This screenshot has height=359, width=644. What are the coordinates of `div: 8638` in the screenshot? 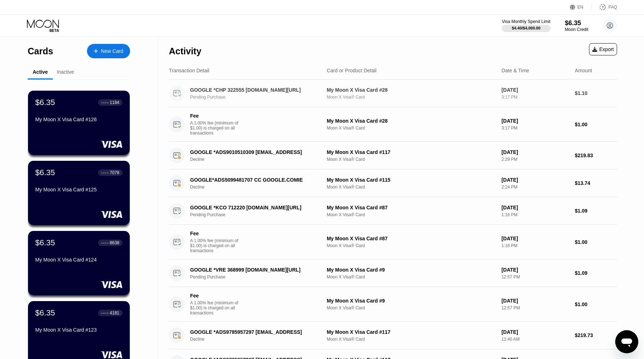 It's located at (114, 242).